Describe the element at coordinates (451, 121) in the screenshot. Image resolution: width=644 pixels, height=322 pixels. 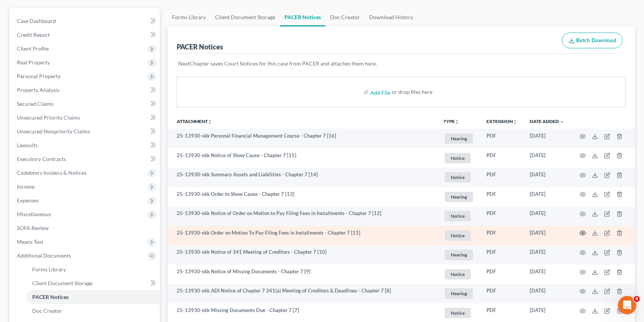
I see `button: TYPEunfold_more` at that location.